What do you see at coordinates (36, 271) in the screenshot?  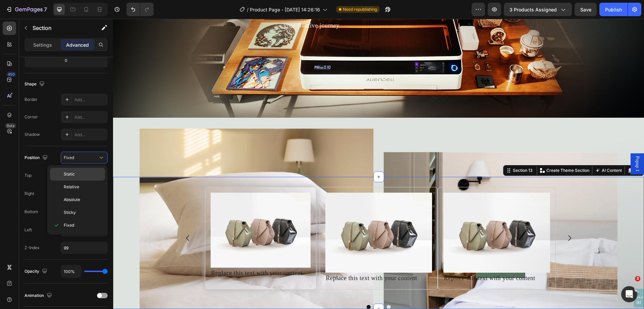 I see `div: Opacity` at bounding box center [36, 271].